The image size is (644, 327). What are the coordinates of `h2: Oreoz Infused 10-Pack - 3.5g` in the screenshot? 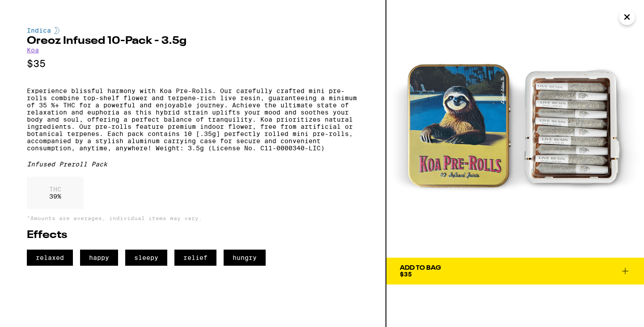 It's located at (192, 41).